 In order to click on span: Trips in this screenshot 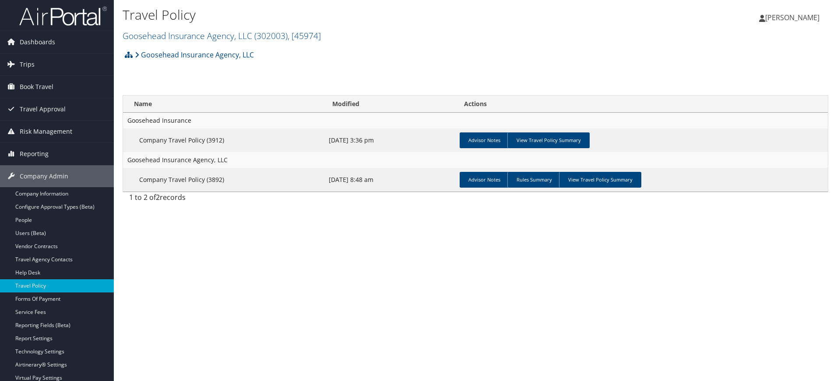, I will do `click(27, 64)`.